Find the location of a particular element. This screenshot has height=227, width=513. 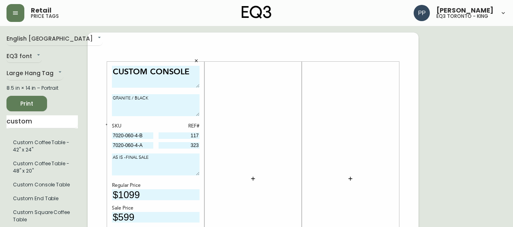

h5: eq3 toronto - king is located at coordinates (462, 16).